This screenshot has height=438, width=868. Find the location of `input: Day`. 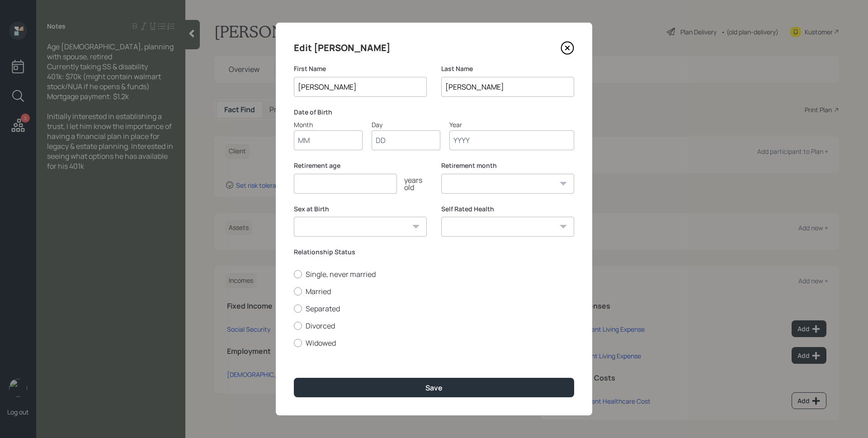

input: Day is located at coordinates (406, 141).